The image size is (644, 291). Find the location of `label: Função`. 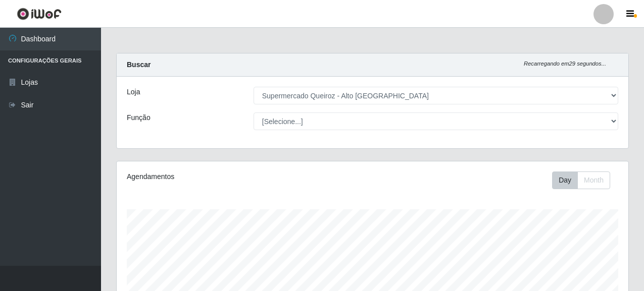

label: Função is located at coordinates (138, 118).